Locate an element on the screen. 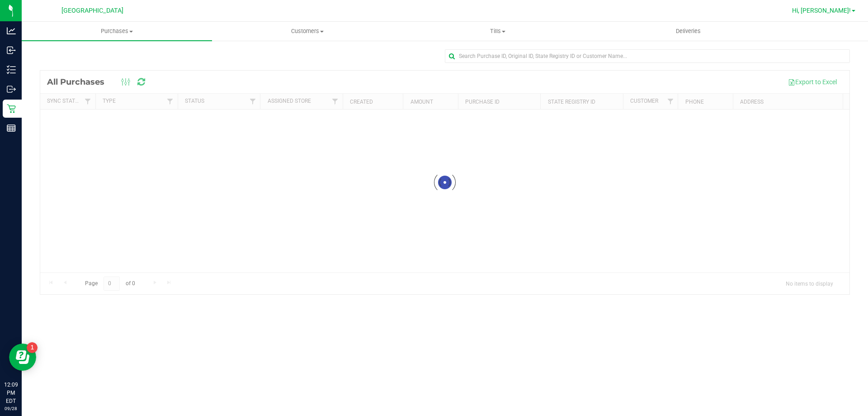  input: Search Purchase ID, Original ID, State Registry ID or Customer Name... is located at coordinates (647, 56).